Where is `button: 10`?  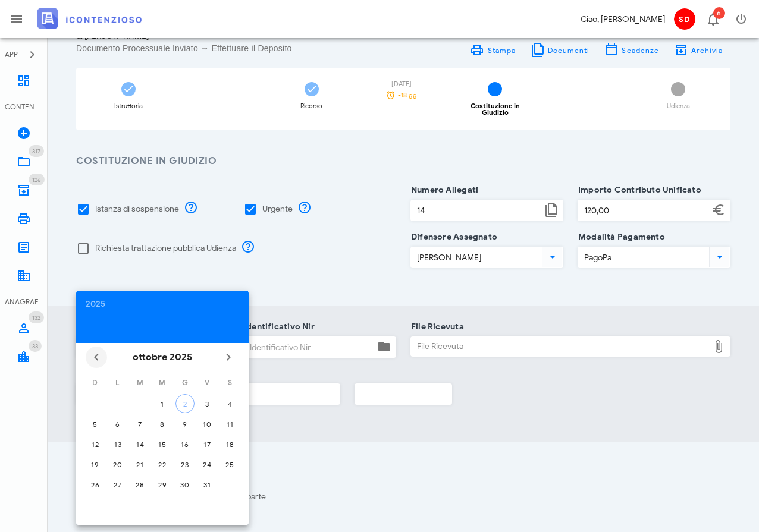 button: 10 is located at coordinates (207, 424).